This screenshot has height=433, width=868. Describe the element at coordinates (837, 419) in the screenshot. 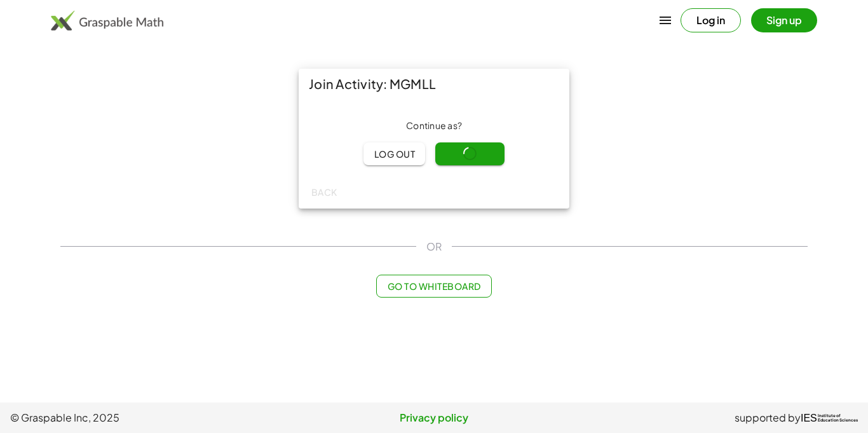

I see `span: Institute of Education Sciences` at that location.